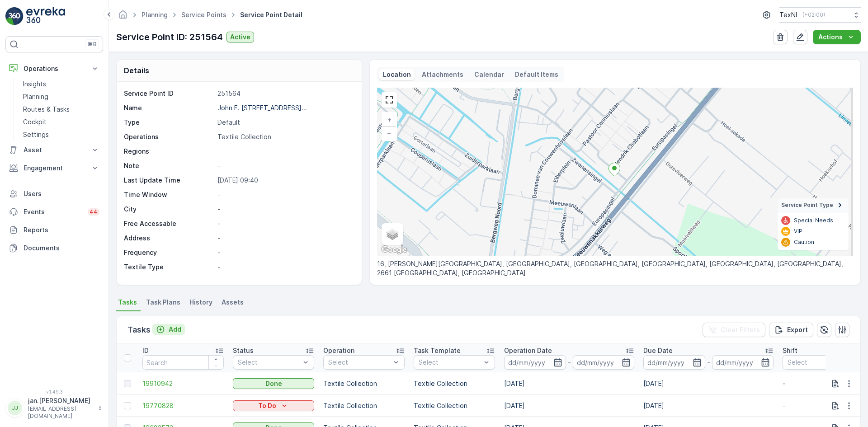 Image resolution: width=868 pixels, height=427 pixels. What do you see at coordinates (285, 93) in the screenshot?
I see `p: 251564` at bounding box center [285, 93].